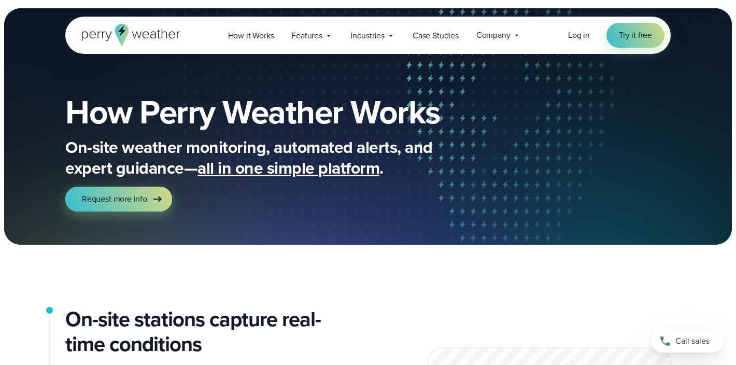 This screenshot has height=365, width=736. Describe the element at coordinates (693, 341) in the screenshot. I see `span: Call sales` at that location.